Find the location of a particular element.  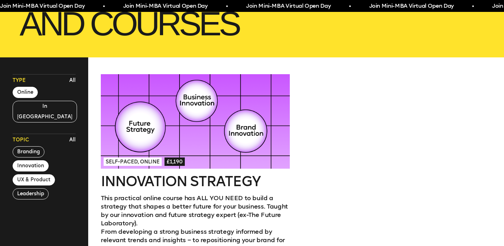

button: Online is located at coordinates (25, 92).